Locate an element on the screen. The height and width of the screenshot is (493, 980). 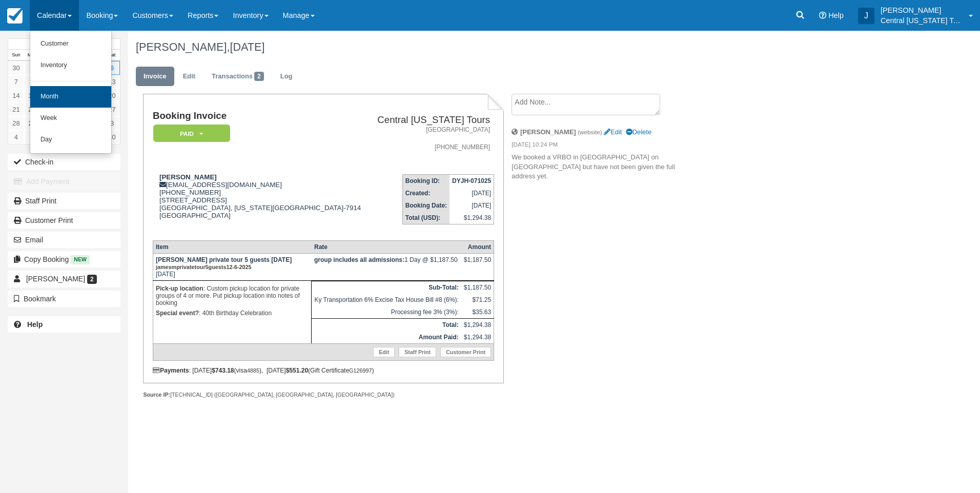
em: Paid is located at coordinates (192, 133).